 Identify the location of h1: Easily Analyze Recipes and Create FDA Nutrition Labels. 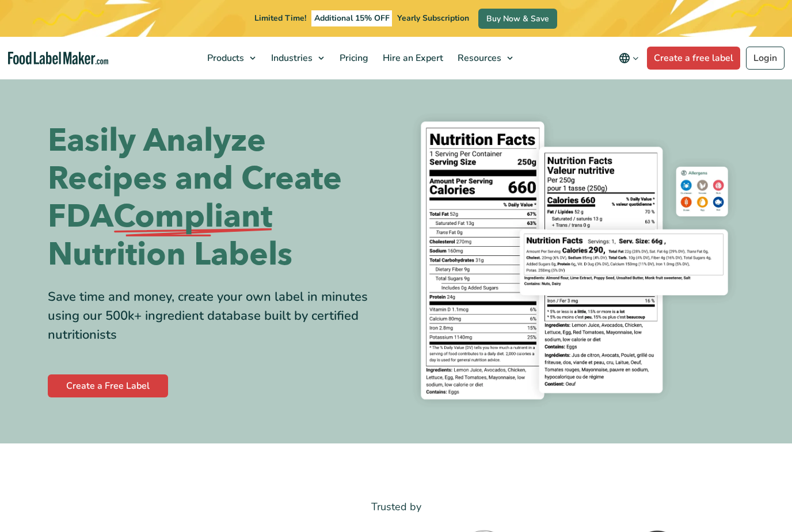
(218, 198).